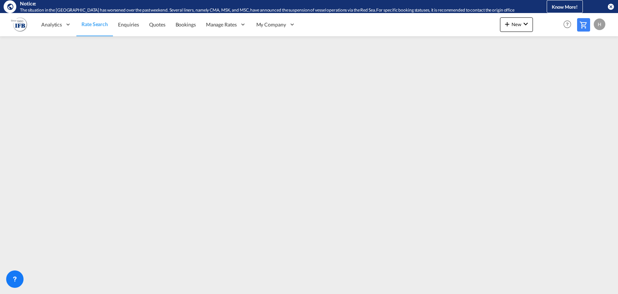  I want to click on a: Enquiries, so click(129, 24).